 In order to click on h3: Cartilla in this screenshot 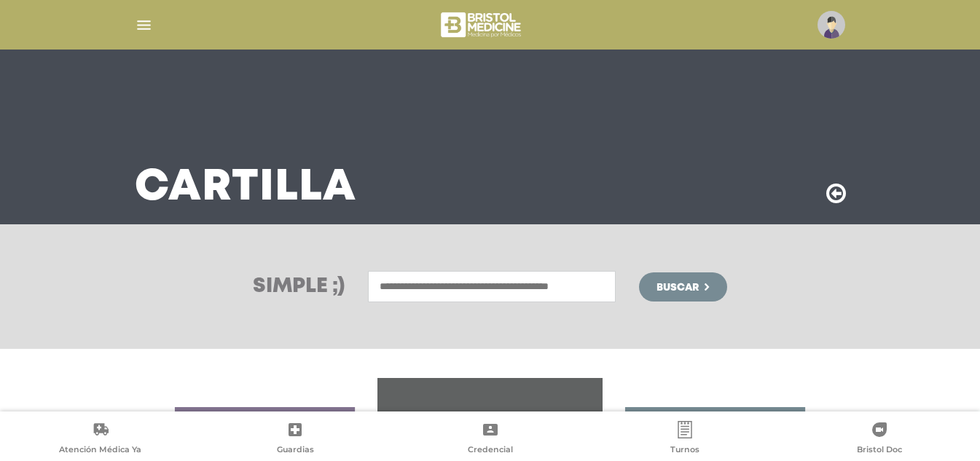, I will do `click(246, 188)`.